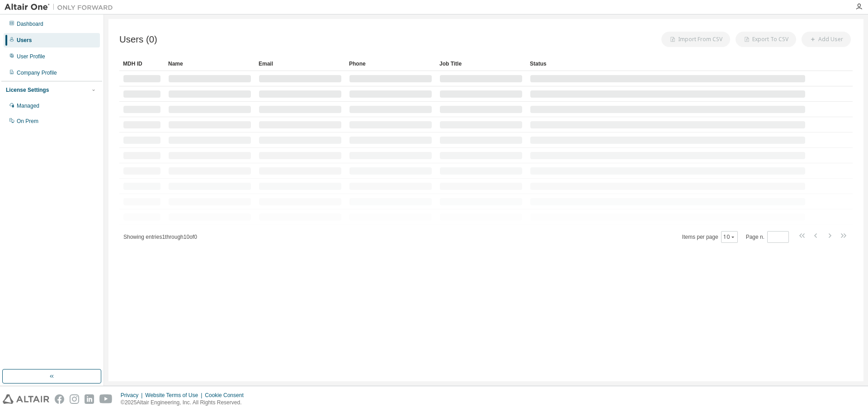 Image resolution: width=868 pixels, height=412 pixels. Describe the element at coordinates (696, 40) in the screenshot. I see `button: Import From CSV` at that location.